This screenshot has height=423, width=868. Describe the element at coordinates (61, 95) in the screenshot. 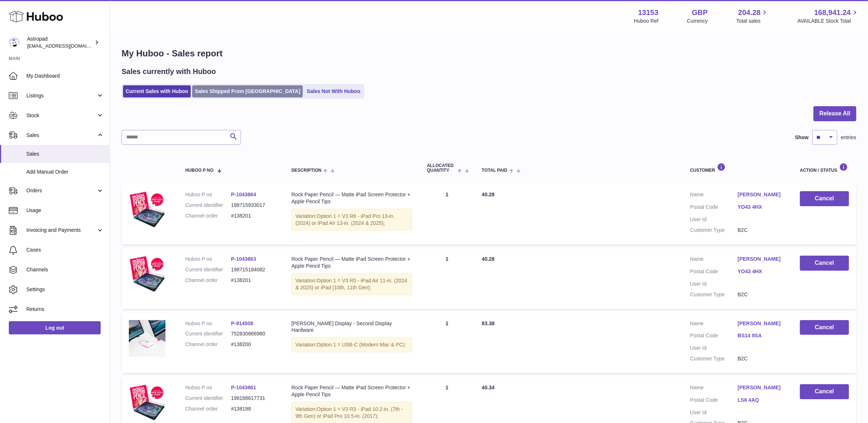

I see `span: Listings` at that location.